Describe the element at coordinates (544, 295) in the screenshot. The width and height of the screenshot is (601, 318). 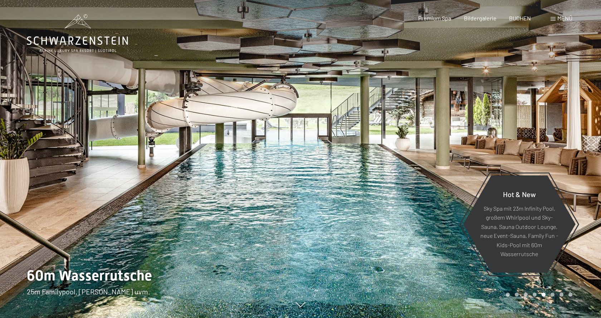
I see `div: Carousel Page 5 (Current Slide)` at that location.